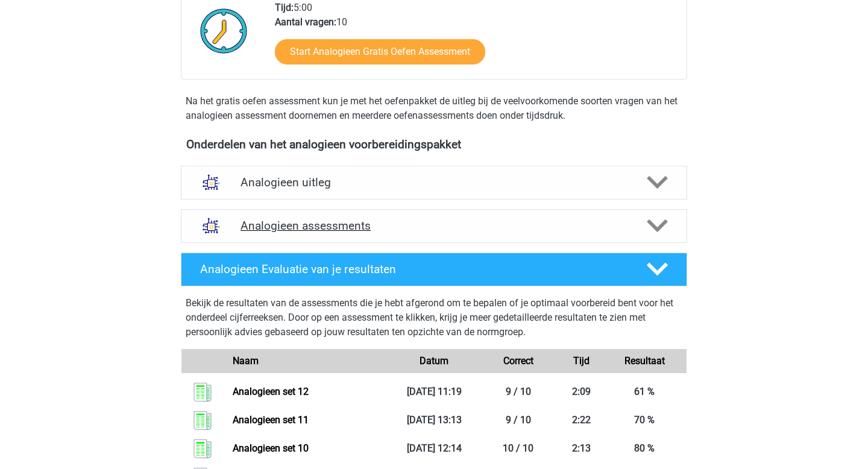 This screenshot has width=868, height=469. I want to click on a: Analogieen set 11, so click(271, 420).